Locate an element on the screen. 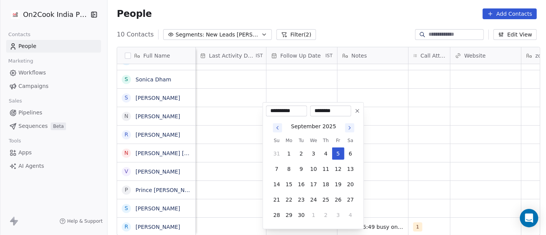 The image size is (546, 235). button: 17 is located at coordinates (314, 184).